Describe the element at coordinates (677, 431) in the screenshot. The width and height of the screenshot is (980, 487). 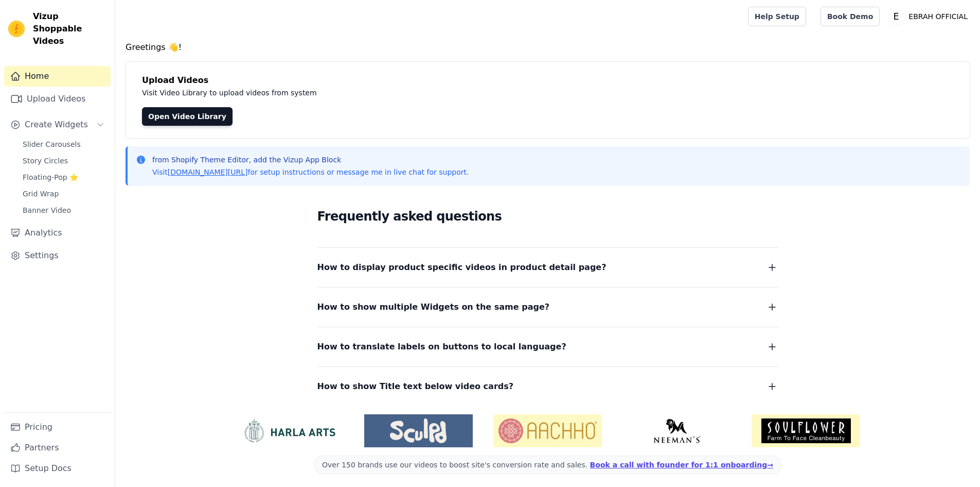
I see `img: Neeman's` at that location.